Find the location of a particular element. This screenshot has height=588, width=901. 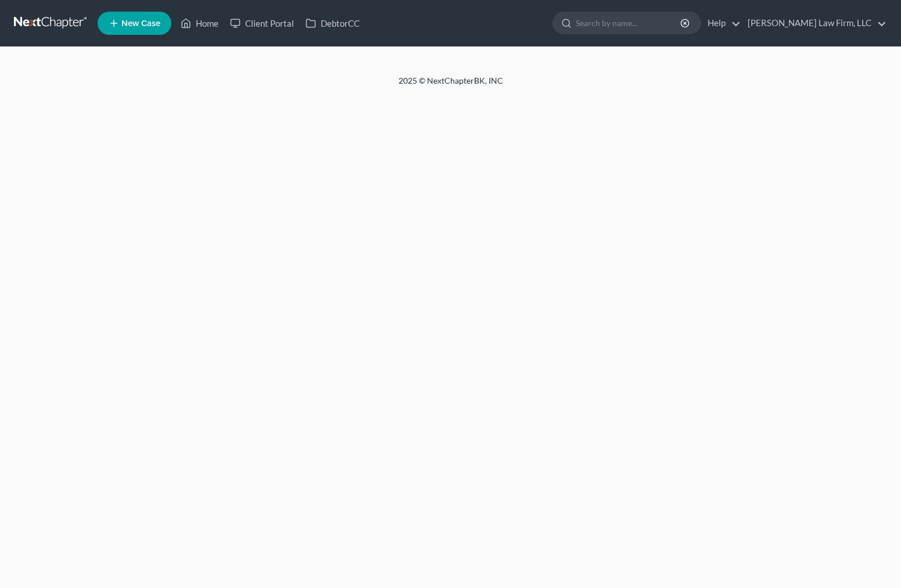

input: Search by name... is located at coordinates (628, 23).